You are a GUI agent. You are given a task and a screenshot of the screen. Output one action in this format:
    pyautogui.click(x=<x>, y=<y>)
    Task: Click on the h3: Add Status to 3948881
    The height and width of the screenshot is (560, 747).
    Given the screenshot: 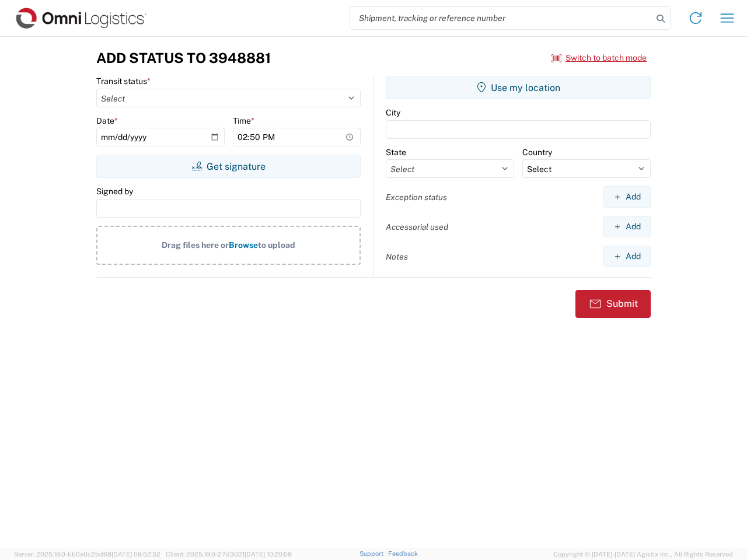 What is the action you would take?
    pyautogui.click(x=183, y=57)
    